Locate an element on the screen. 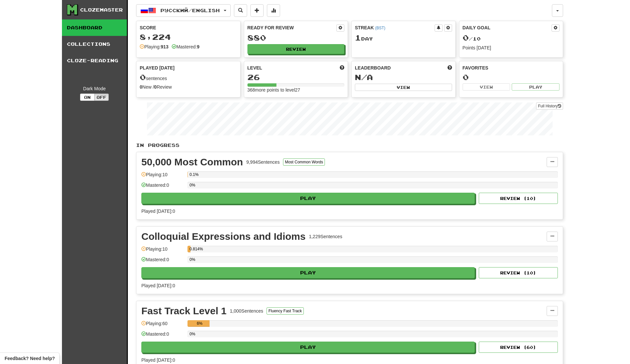 The image size is (630, 364). button: Off is located at coordinates (101, 97).